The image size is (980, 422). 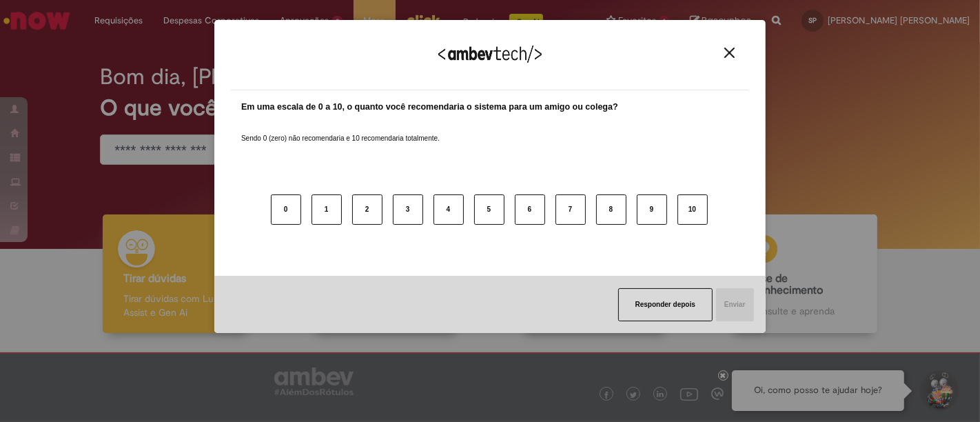 What do you see at coordinates (286, 210) in the screenshot?
I see `button: 0` at bounding box center [286, 210].